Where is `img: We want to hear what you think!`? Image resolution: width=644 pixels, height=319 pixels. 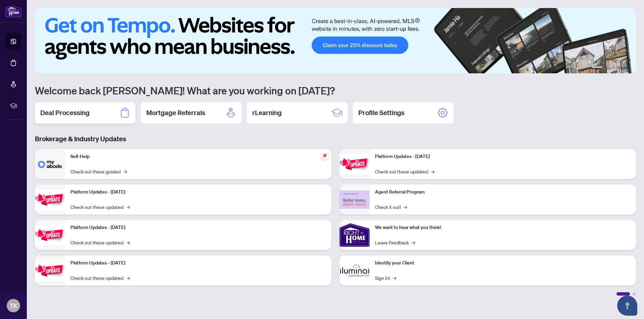 img: We want to hear what you think! is located at coordinates (354, 235).